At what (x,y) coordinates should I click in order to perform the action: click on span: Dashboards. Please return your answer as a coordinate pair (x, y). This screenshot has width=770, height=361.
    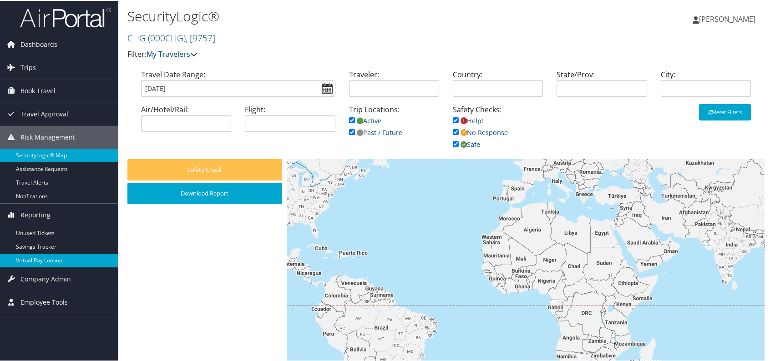
    Looking at the image, I should click on (39, 44).